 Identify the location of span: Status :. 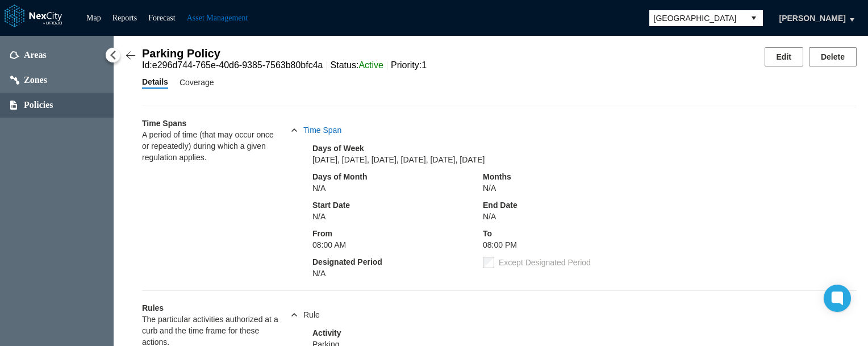
(361, 65).